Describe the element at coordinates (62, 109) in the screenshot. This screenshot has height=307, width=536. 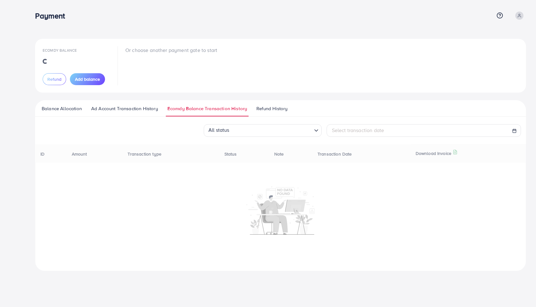
I see `span: Balance Allocation` at that location.